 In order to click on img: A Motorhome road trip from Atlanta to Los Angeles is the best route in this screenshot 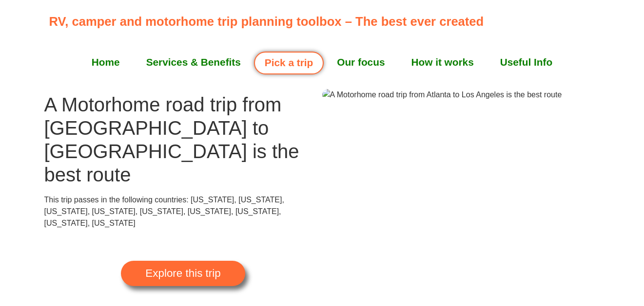, I will do `click(442, 95)`.